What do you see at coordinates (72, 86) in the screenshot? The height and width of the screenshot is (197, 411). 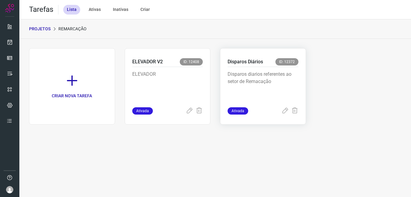 I see `a: CRIAR NOVA TAREFA` at bounding box center [72, 86].